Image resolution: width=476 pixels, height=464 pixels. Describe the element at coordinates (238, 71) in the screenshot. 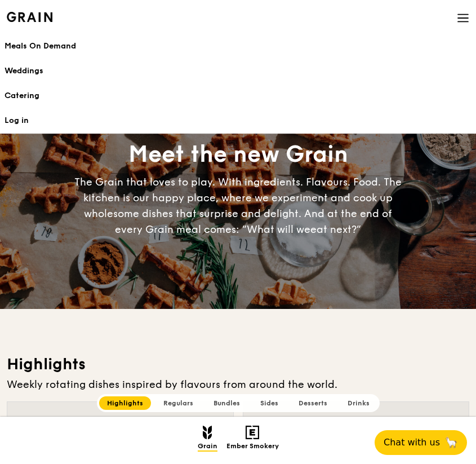

I see `div: Weddings` at that location.